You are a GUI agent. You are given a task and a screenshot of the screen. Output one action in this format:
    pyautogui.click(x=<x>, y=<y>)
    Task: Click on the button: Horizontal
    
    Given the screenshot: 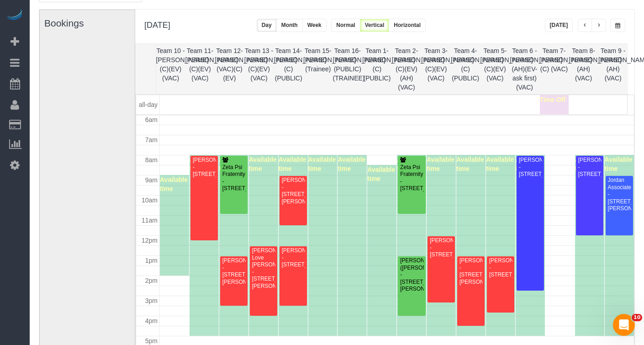 What is the action you would take?
    pyautogui.click(x=407, y=25)
    